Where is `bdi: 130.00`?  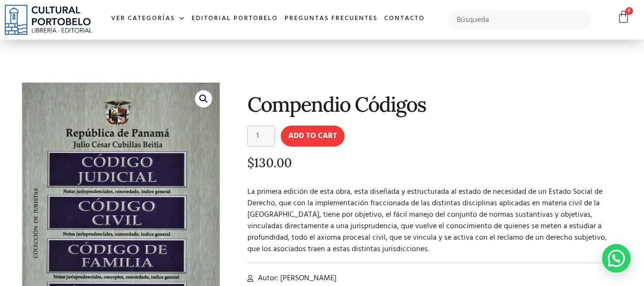
bdi: 130.00 is located at coordinates (269, 162).